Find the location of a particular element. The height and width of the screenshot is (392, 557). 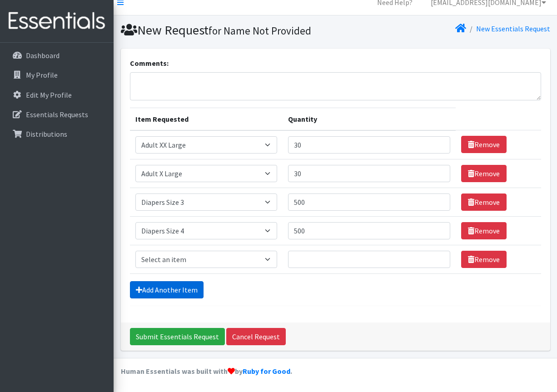

a: New Essentials Request is located at coordinates (513, 28).